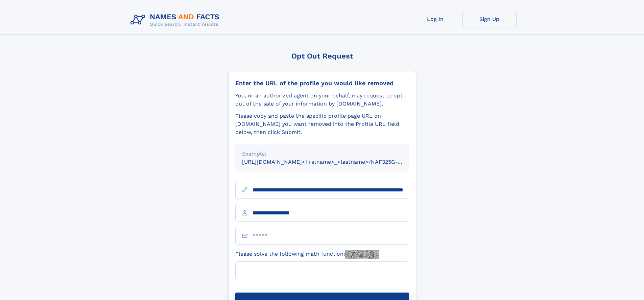 Image resolution: width=644 pixels, height=300 pixels. What do you see at coordinates (322, 154) in the screenshot?
I see `div: Example:` at bounding box center [322, 154].